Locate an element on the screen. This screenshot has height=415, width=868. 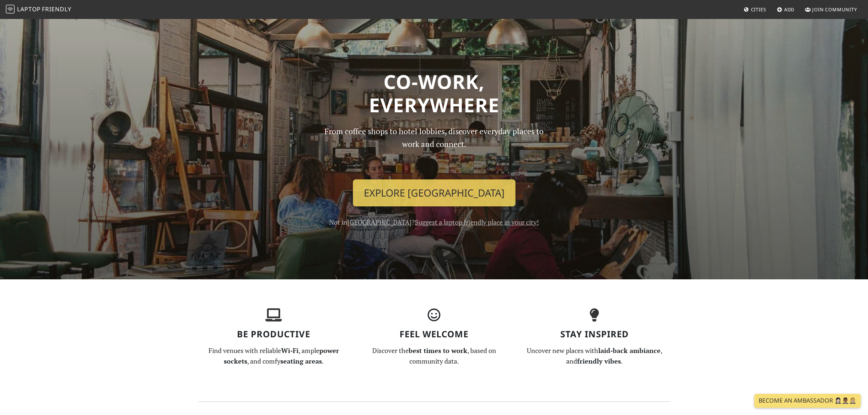
a: Add is located at coordinates (785, 10).